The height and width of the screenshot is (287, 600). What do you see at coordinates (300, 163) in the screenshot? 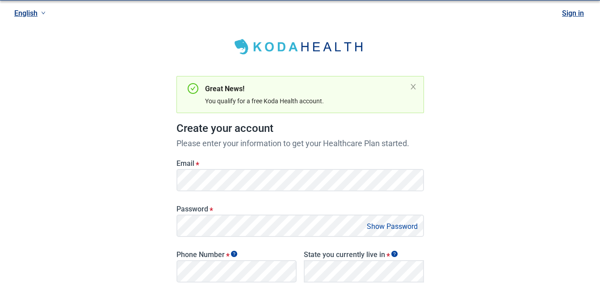
I see `label: Email` at bounding box center [300, 163].